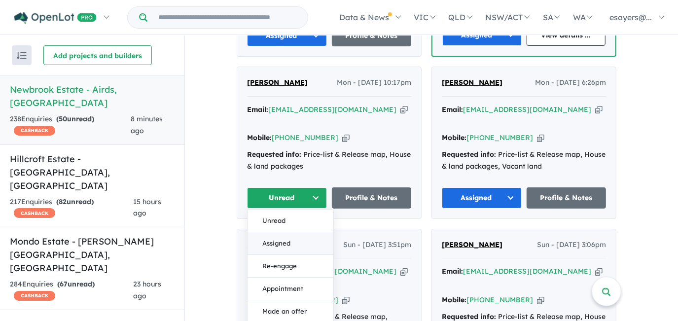 This screenshot has height=321, width=678. Describe the element at coordinates (290, 289) in the screenshot. I see `button: Appointment` at that location.